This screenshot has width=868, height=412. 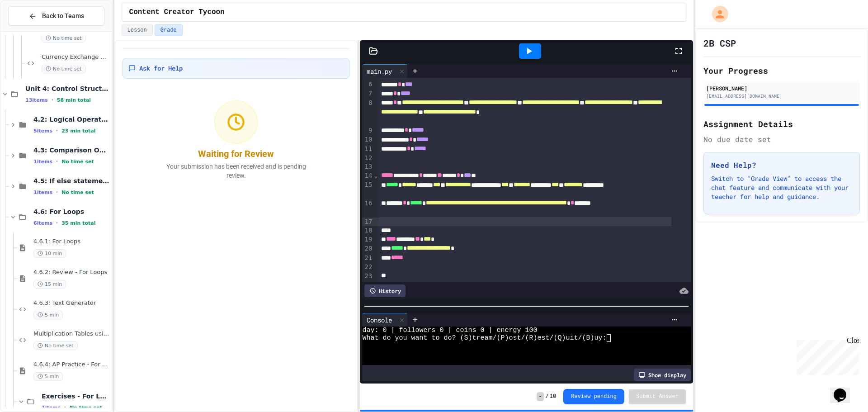 What do you see at coordinates (367, 158) in the screenshot?
I see `div: 12` at bounding box center [367, 158].